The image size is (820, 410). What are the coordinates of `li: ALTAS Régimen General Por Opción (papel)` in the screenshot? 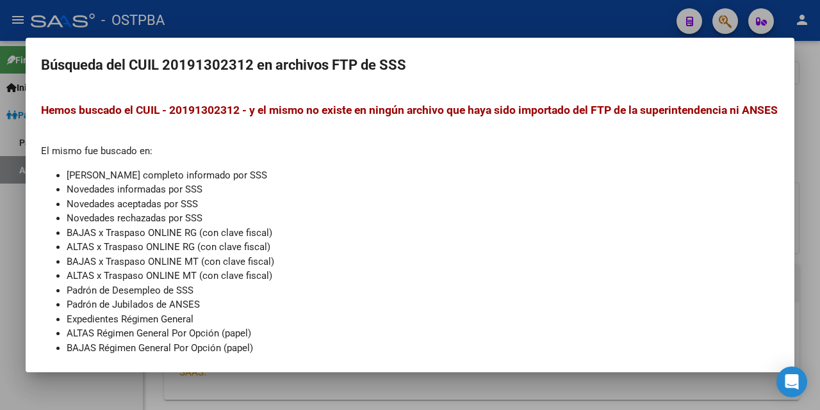 It's located at (423, 334).